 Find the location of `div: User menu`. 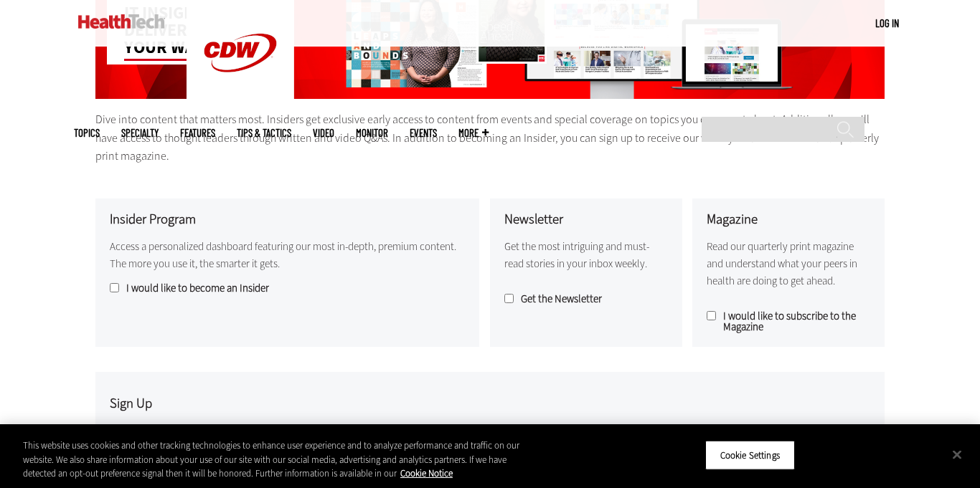

div: User menu is located at coordinates (886, 23).